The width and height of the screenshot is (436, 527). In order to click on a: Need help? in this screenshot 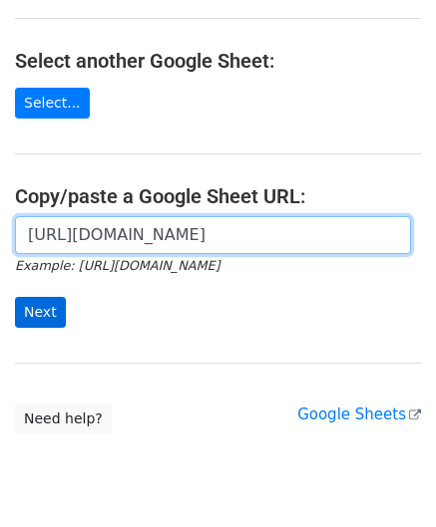, I will do `click(63, 419)`.